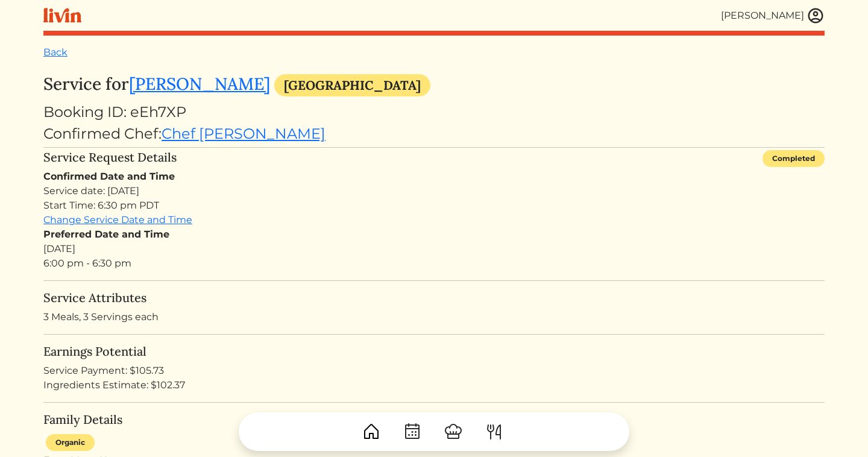 Image resolution: width=868 pixels, height=457 pixels. I want to click on img: user_account-e6e16d2ec92f44fc35f99ef0dc9cddf60790bfa021a6ecb1c896eb5d2907b31c.svg, so click(816, 15).